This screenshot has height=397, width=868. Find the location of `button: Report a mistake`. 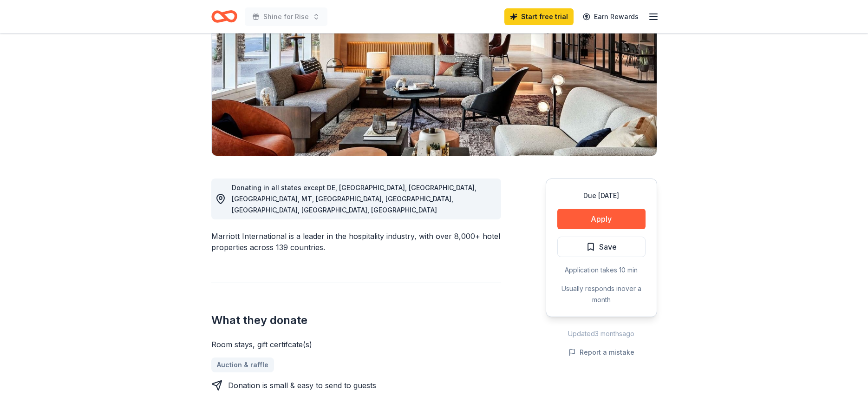

button: Report a mistake is located at coordinates (602, 353).